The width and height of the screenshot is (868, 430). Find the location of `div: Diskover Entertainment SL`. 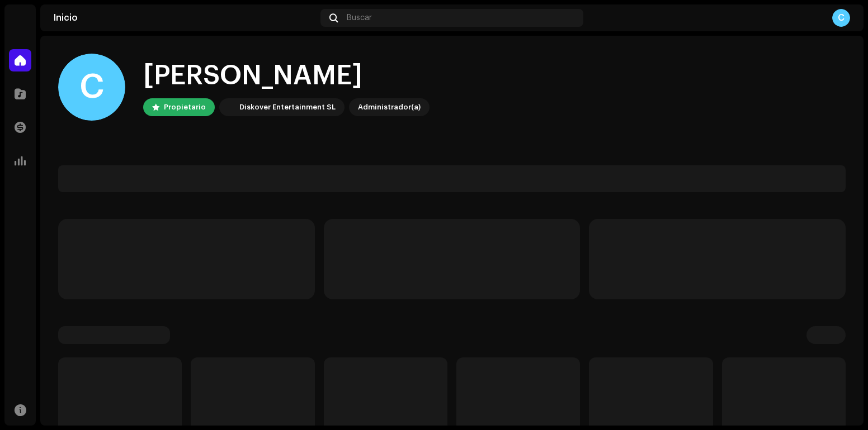

div: Diskover Entertainment SL is located at coordinates (288, 108).